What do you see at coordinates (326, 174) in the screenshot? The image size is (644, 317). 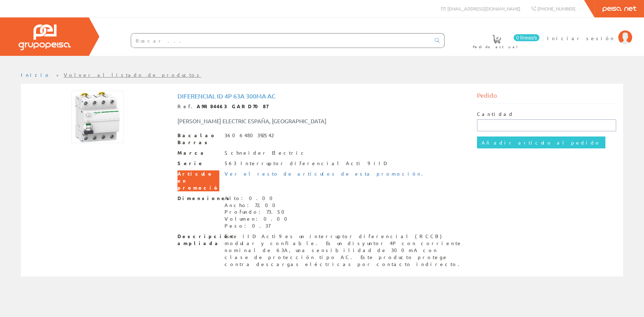 I see `a: Ver el resto de artículos de esta promoción.` at bounding box center [326, 174].